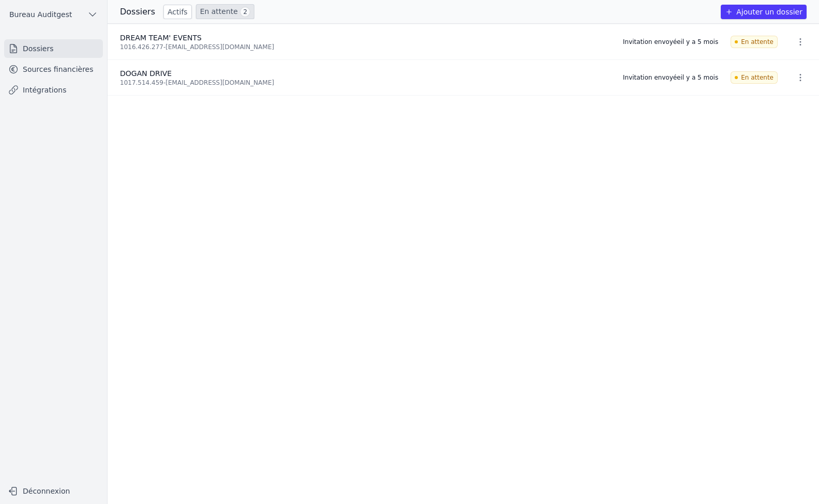 The height and width of the screenshot is (504, 819). What do you see at coordinates (146, 73) in the screenshot?
I see `span: DOGAN DRIVE` at bounding box center [146, 73].